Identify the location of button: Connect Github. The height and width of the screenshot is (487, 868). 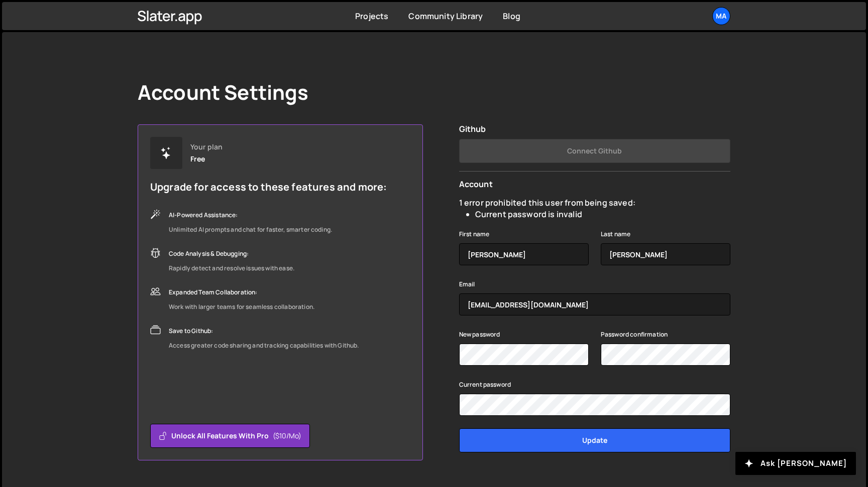
(594, 151).